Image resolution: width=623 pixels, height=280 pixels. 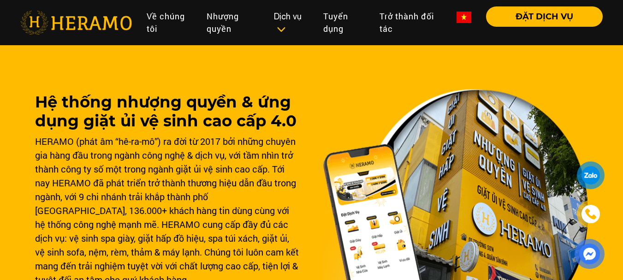 What do you see at coordinates (544, 17) in the screenshot?
I see `button: ĐẶT DỊCH VỤ` at bounding box center [544, 17].